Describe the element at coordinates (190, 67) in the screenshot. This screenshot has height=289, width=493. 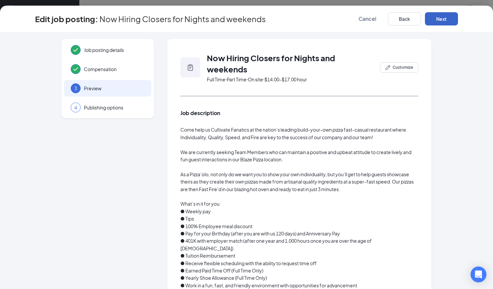
I see `svg: Clipboard` at that location.